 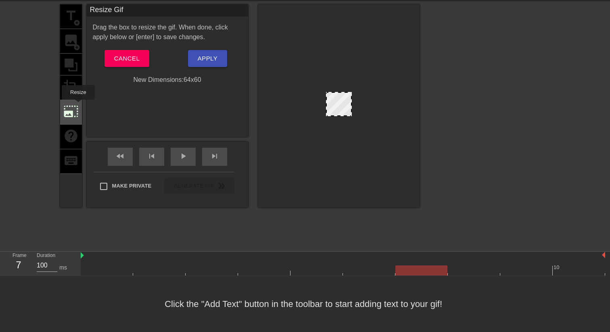 I want to click on button: Apply, so click(x=207, y=59).